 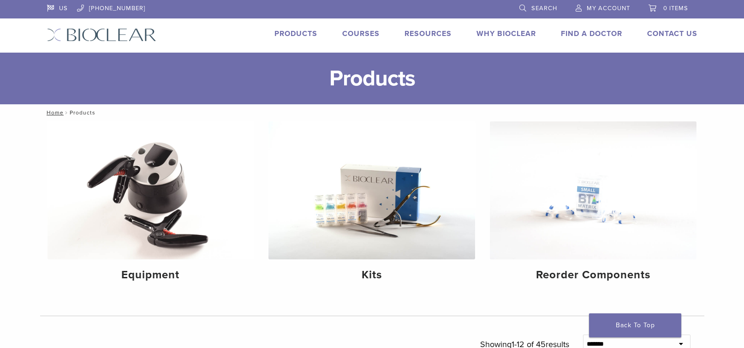 What do you see at coordinates (544, 8) in the screenshot?
I see `span: Search` at bounding box center [544, 8].